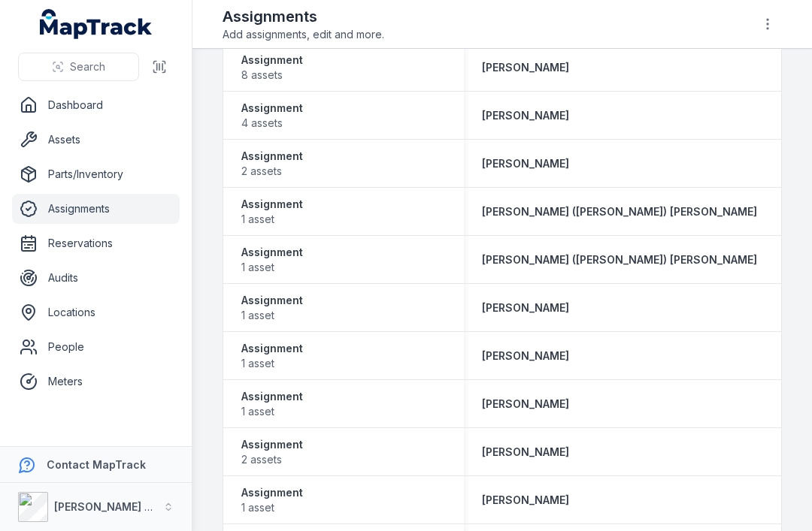 The height and width of the screenshot is (531, 812). Describe the element at coordinates (95, 139) in the screenshot. I see `a: Assets` at that location.